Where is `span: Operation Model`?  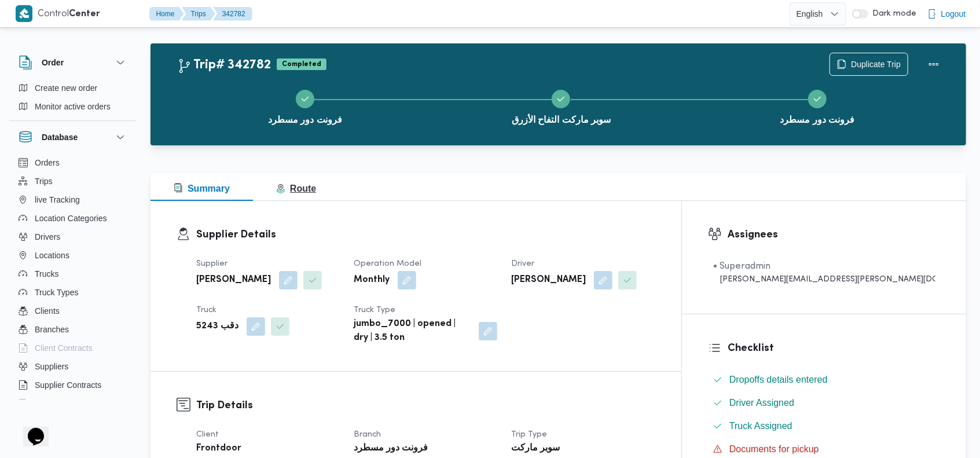
span: Operation Model is located at coordinates (388, 263).